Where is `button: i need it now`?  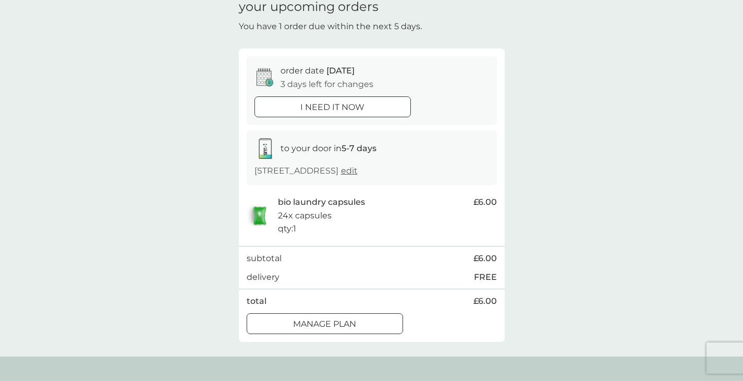 button: i need it now is located at coordinates (333, 107).